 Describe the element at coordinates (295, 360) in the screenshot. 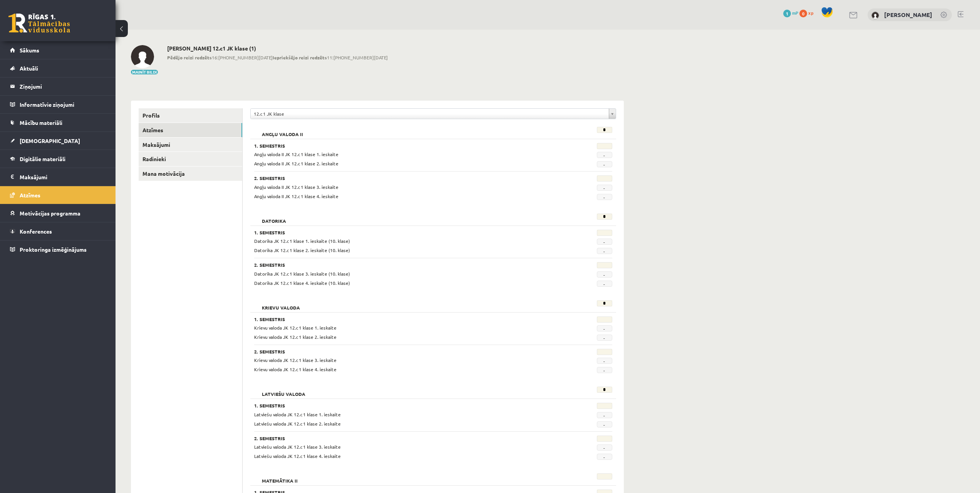

I see `span: Krievu valoda JK 12.c1 klase 3. ieskaite` at that location.